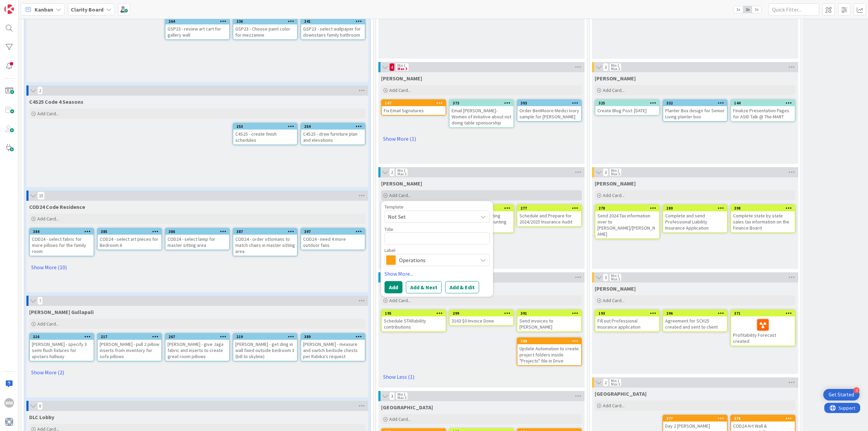  I want to click on a: 280Complete and send Professional Liability Insurance Application, so click(695, 219).